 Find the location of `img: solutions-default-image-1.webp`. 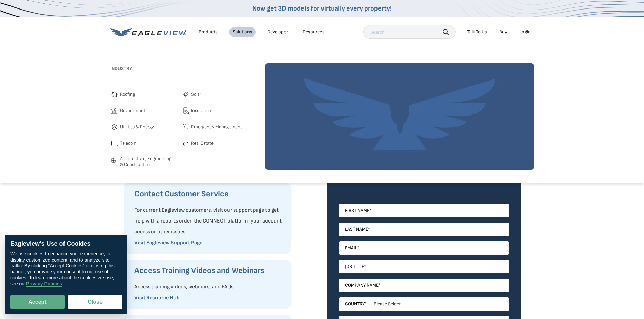

img: solutions-default-image-1.webp is located at coordinates (400, 116).